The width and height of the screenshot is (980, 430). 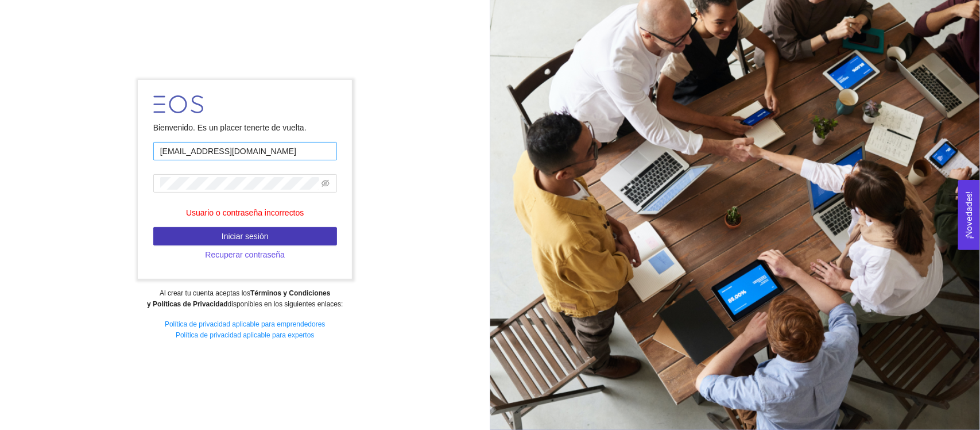 What do you see at coordinates (245, 236) in the screenshot?
I see `button: Iniciar sesión` at bounding box center [245, 236].